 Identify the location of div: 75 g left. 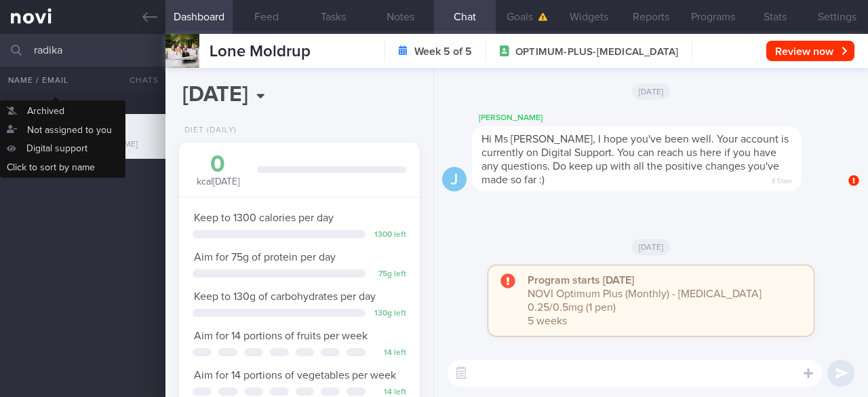
(389, 274).